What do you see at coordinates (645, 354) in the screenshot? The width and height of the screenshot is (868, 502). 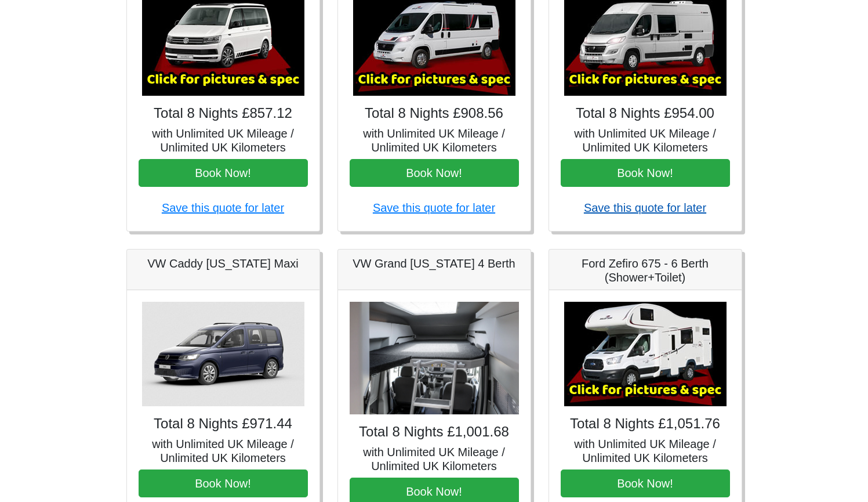 I see `img: Ford Zefiro 675 - 6 Berth (Shower+Toilet)` at bounding box center [645, 354].